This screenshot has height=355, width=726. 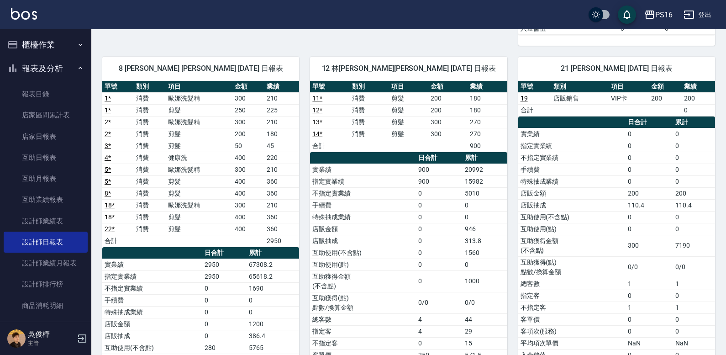 I want to click on td: 900, so click(x=487, y=146).